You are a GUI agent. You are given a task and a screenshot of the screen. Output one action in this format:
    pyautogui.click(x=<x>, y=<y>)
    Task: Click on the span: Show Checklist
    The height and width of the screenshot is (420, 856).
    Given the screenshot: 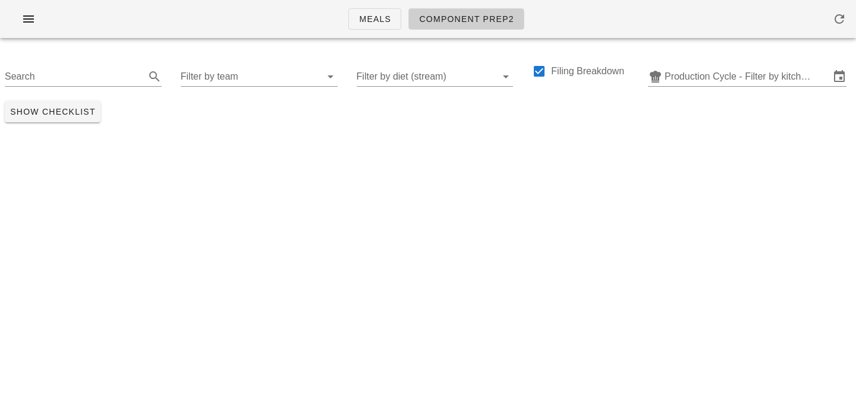 What is the action you would take?
    pyautogui.click(x=52, y=112)
    